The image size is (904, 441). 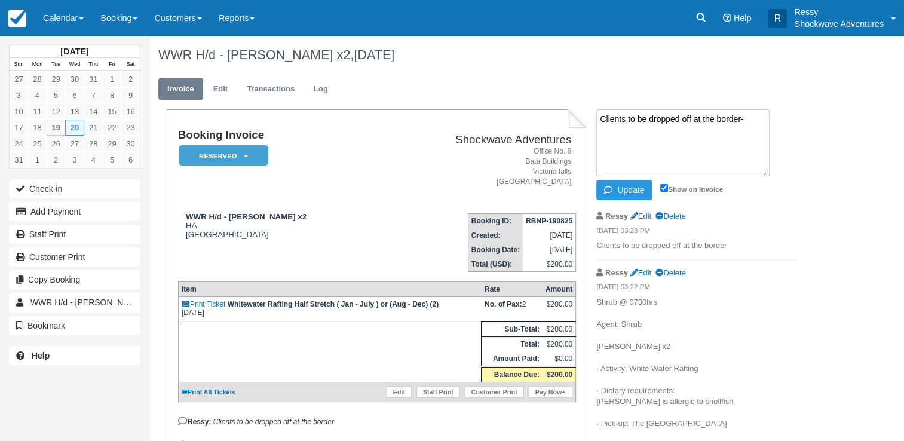 I want to click on a: 13, so click(x=74, y=111).